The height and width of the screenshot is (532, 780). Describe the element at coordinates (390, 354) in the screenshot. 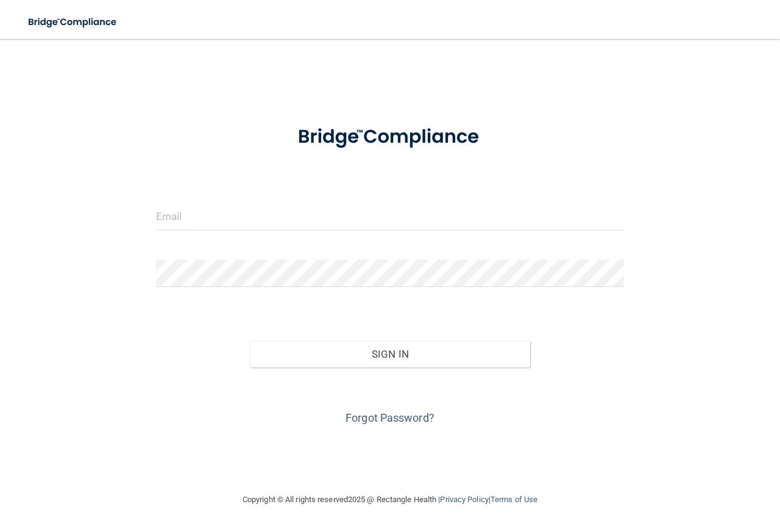

I see `button: Sign In` at that location.